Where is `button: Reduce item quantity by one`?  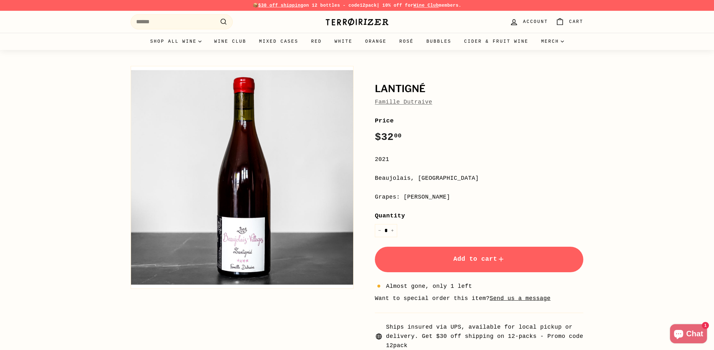 button: Reduce item quantity by one is located at coordinates (380, 231).